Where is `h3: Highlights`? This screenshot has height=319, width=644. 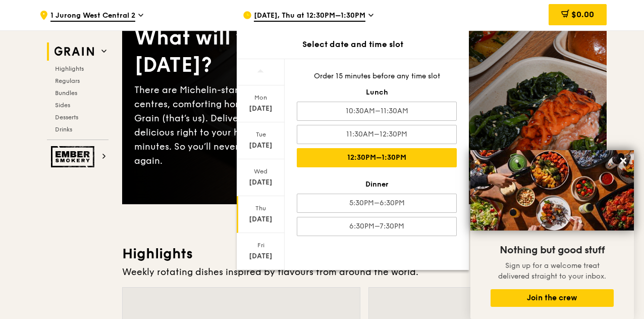 h3: Highlights is located at coordinates (365, 254).